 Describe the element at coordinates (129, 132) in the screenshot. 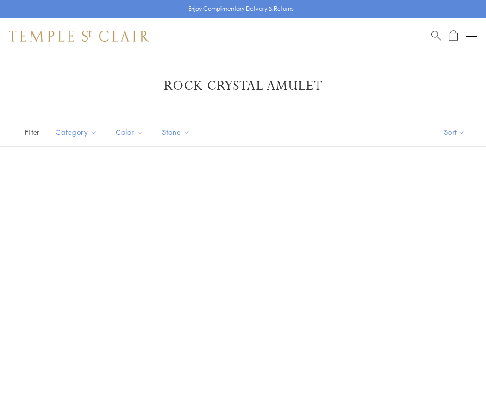

I see `button: Color` at that location.